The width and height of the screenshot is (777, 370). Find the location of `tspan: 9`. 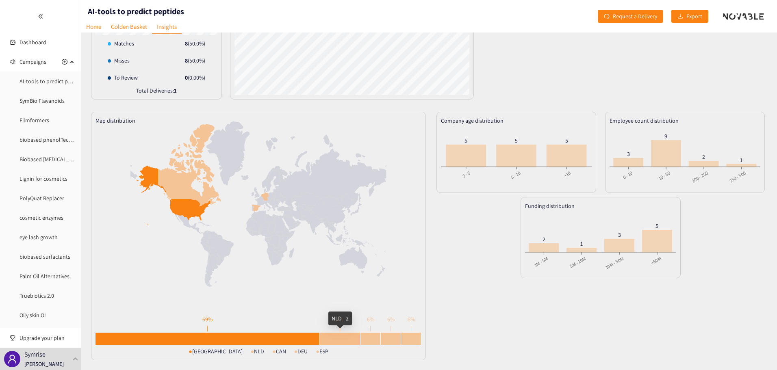

tspan: 9 is located at coordinates (666, 136).